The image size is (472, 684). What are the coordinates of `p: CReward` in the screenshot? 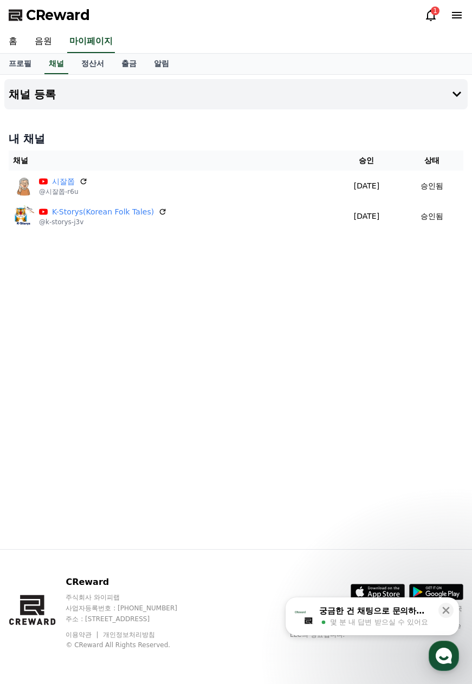 It's located at (132, 582).